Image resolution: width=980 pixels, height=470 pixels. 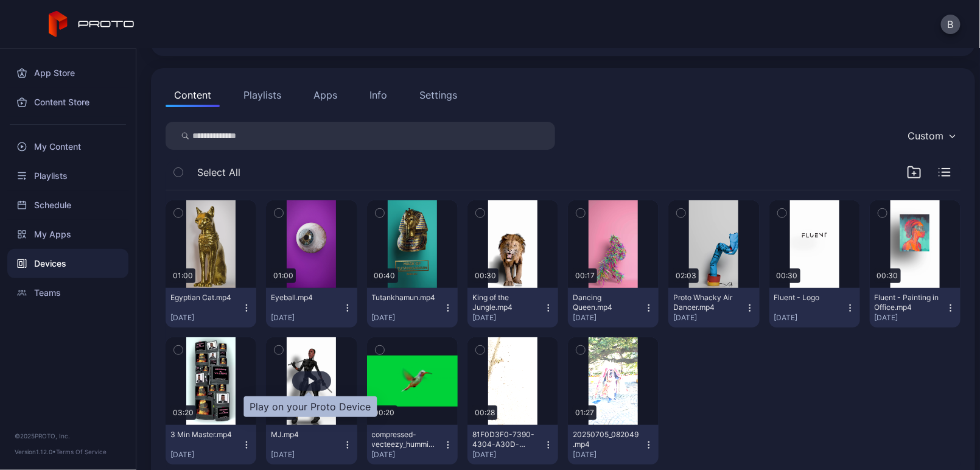 What do you see at coordinates (204, 435) in the screenshot?
I see `div: 3 Min Master.mp4` at bounding box center [204, 435].